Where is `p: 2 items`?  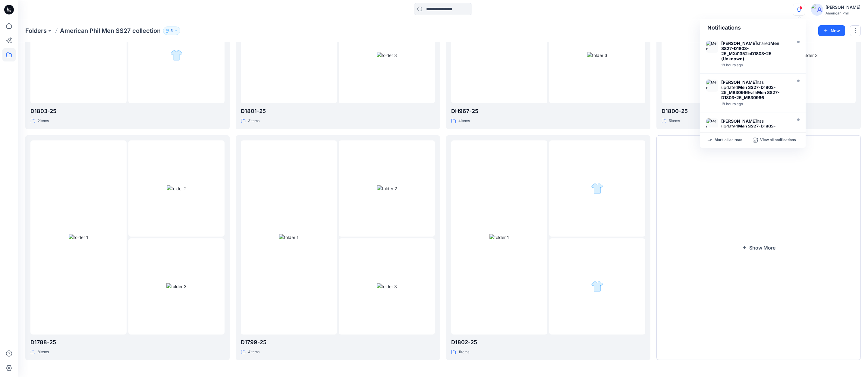 p: 2 items is located at coordinates (43, 121).